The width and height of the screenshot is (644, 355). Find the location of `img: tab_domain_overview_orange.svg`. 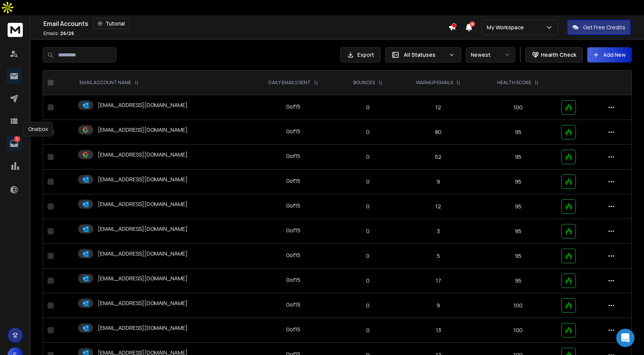

img: tab_domain_overview_orange.svg is located at coordinates (24, 47).